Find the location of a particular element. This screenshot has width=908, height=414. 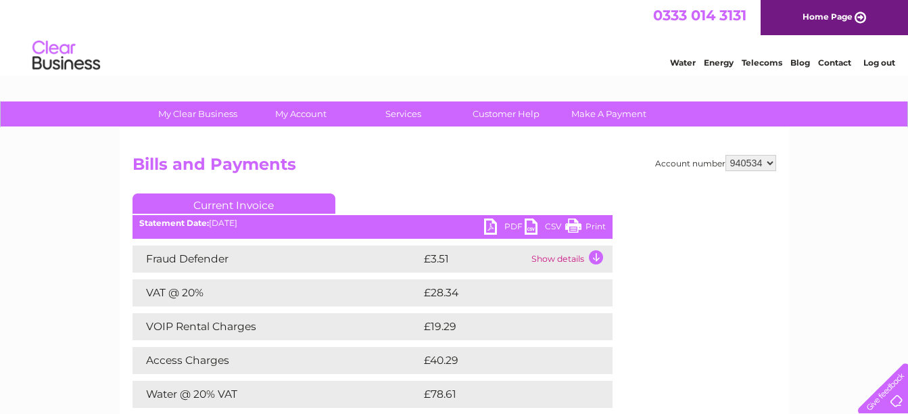

a: 0333 014 3131 is located at coordinates (700, 15).